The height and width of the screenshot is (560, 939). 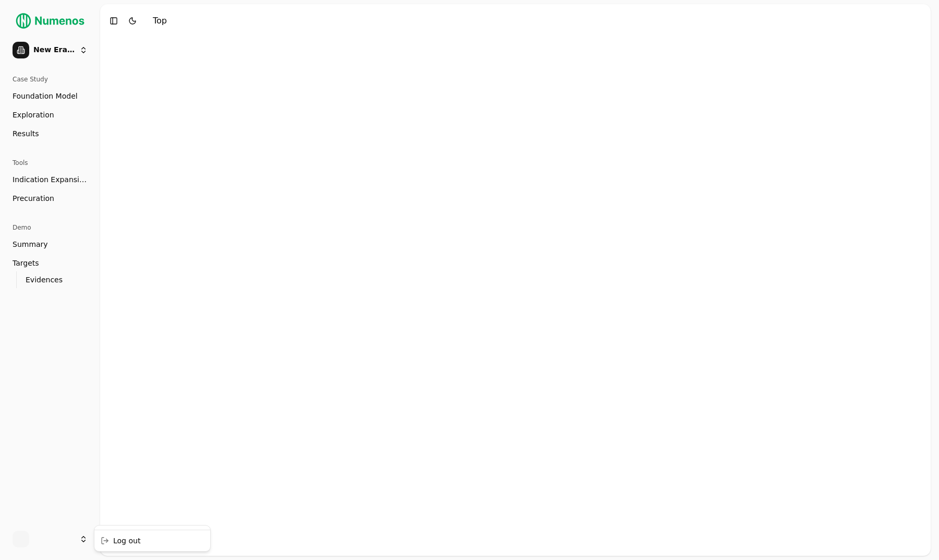 I want to click on div: Top, so click(x=160, y=20).